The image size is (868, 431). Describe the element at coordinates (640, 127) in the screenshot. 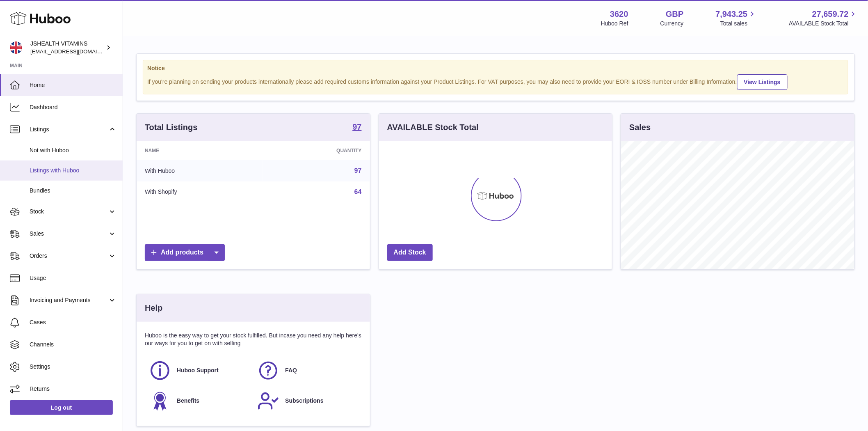

I see `h3: Sales` at that location.